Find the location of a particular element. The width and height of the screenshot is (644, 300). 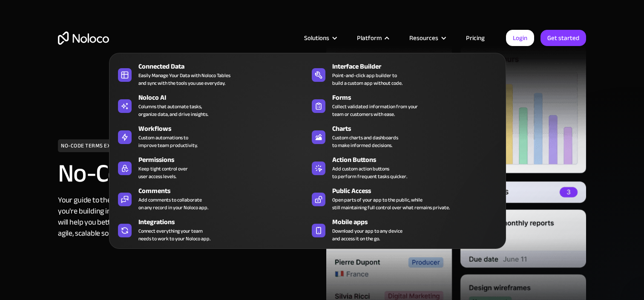

a: IntegrationsConnect everything your teamneeds to work to your Noloco app. is located at coordinates (210, 230).